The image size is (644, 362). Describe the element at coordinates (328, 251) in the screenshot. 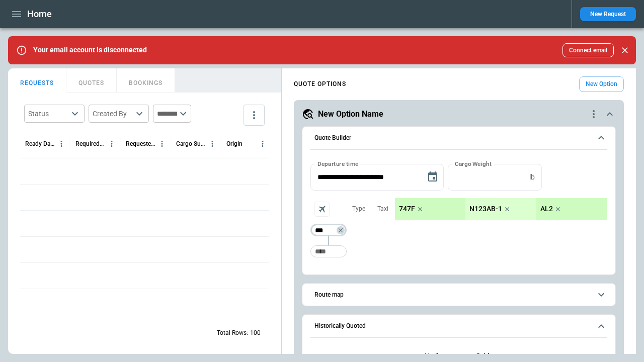

I see `div: Too short` at that location.